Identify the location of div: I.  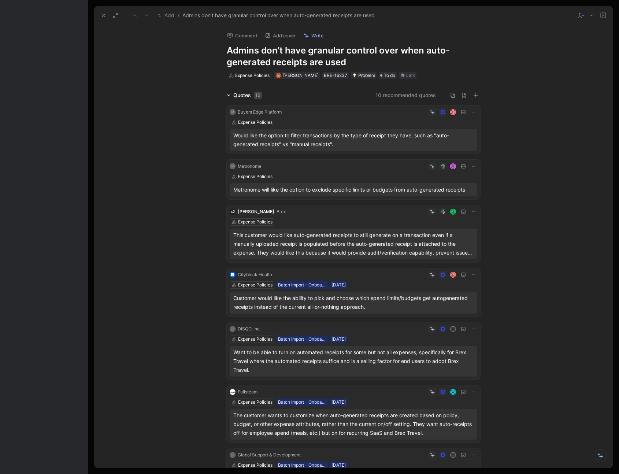
(453, 454).